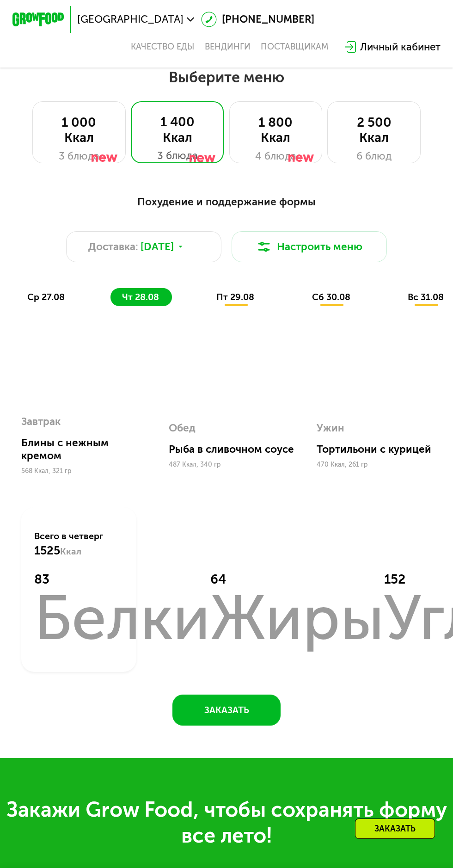 Image resolution: width=453 pixels, height=868 pixels. I want to click on div: 4 блюда, so click(276, 156).